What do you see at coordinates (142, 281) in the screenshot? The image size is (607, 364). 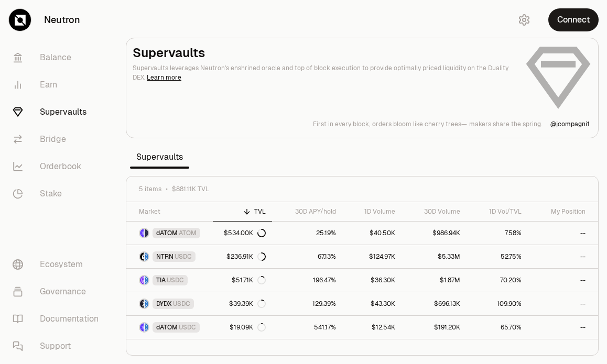 I see `img: TIA Logo` at bounding box center [142, 281].